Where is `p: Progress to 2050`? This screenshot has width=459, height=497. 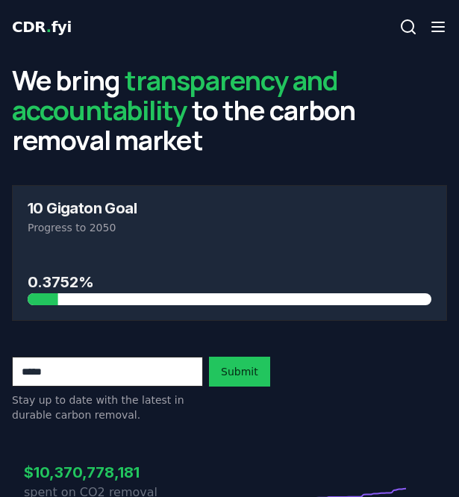 p: Progress to 2050 is located at coordinates (229, 228).